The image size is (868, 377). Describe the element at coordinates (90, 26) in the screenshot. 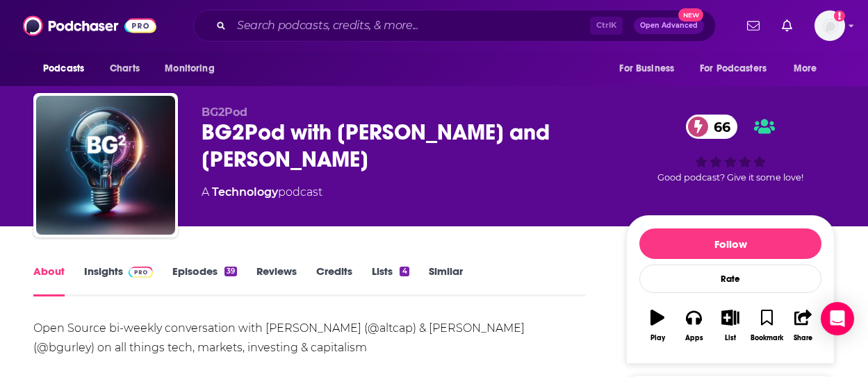

I see `a: Podchaser - Follow, Share and Rate Podcasts` at that location.